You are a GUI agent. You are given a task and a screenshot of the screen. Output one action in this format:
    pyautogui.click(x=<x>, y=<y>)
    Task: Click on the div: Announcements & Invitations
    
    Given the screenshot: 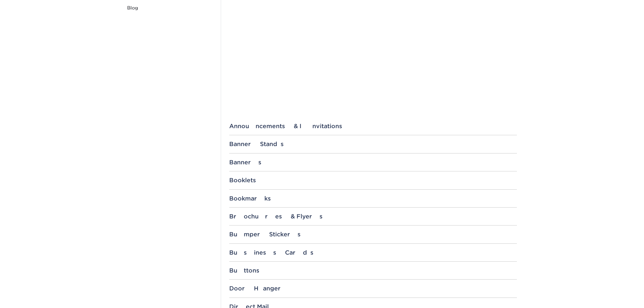 What is the action you would take?
    pyautogui.click(x=373, y=126)
    